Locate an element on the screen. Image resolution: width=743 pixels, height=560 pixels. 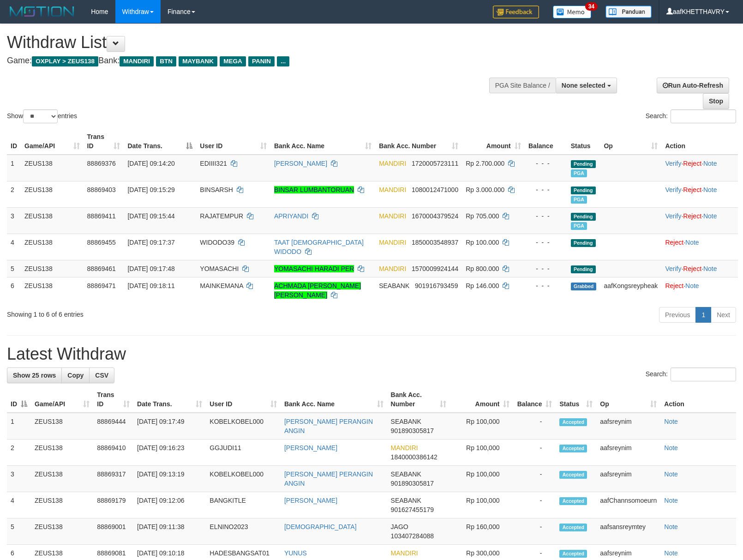
span: Copy 1080012471000 to clipboard is located at coordinates (435, 190).